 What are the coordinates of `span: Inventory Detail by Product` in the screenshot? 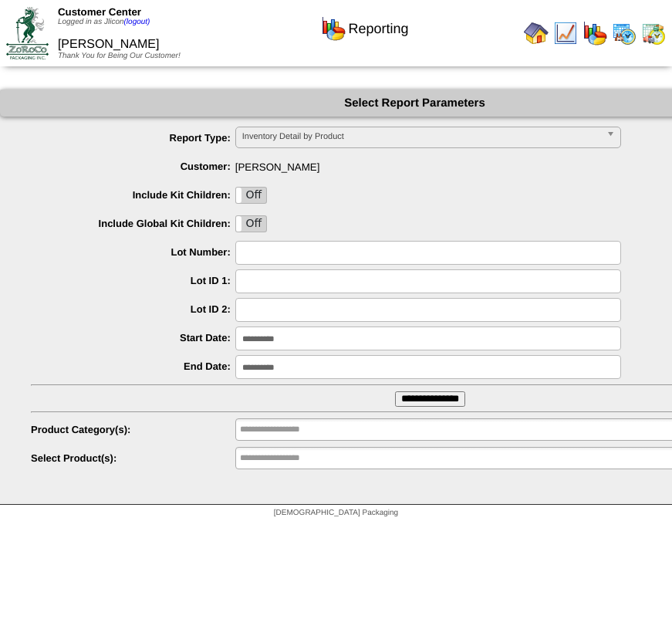 It's located at (422, 137).